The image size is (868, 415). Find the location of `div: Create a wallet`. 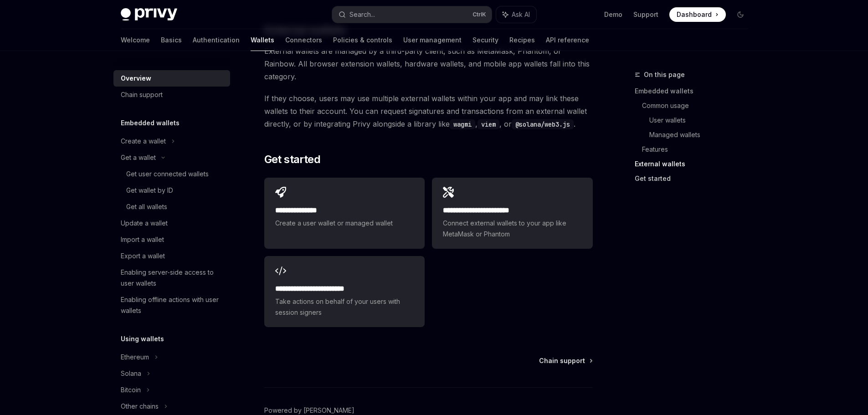

div: Create a wallet is located at coordinates (143, 141).